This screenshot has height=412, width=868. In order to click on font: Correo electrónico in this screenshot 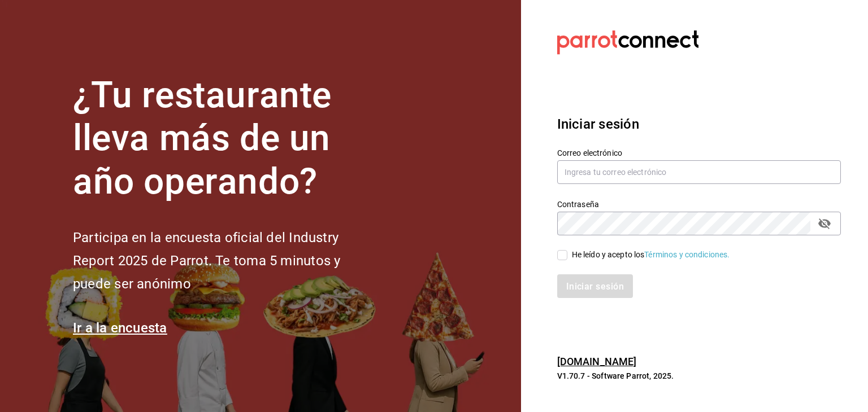, I will do `click(589, 152)`.